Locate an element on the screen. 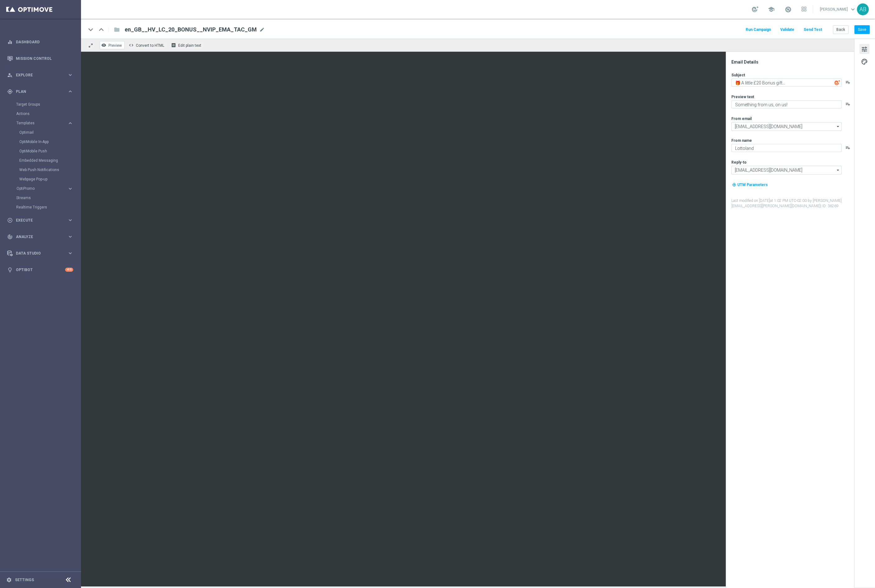 Image resolution: width=875 pixels, height=588 pixels. div: Data Studio is located at coordinates (37, 253).